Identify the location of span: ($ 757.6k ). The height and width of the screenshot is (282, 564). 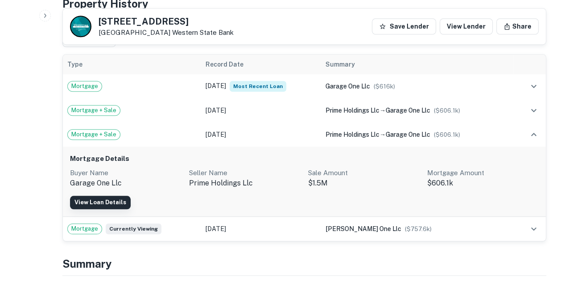
(419, 228).